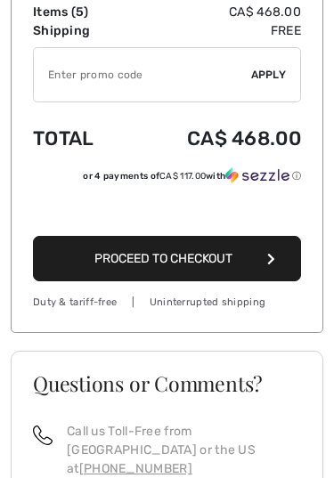 The width and height of the screenshot is (334, 478). Describe the element at coordinates (79, 30) in the screenshot. I see `td: Shipping` at that location.